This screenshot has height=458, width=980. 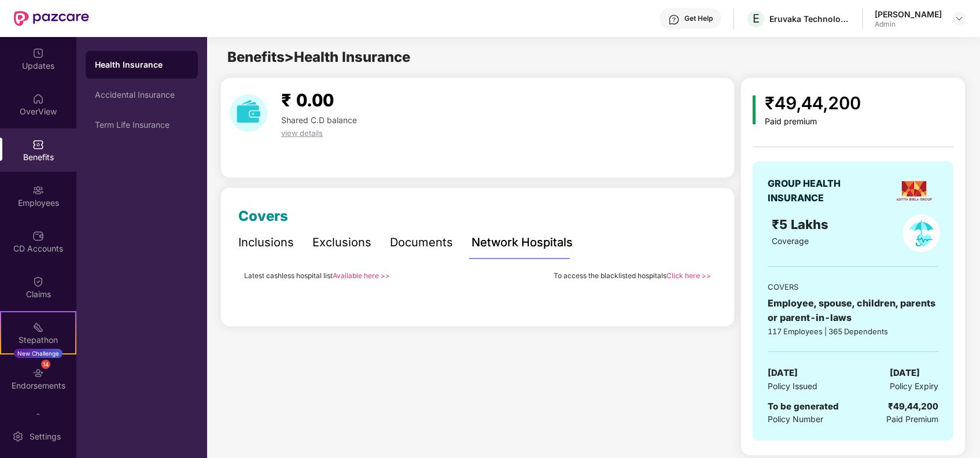 What do you see at coordinates (39, 236) in the screenshot?
I see `img: svg+xml;base64,PHN2ZyBpZD0iQ0RfQWNjb3VudHMiIGRhdGEtbmFtZT0iQ0QgQWNjb3VudHMiIHhtbG5zPSJodHRwOi8vd3...` at bounding box center [39, 236].